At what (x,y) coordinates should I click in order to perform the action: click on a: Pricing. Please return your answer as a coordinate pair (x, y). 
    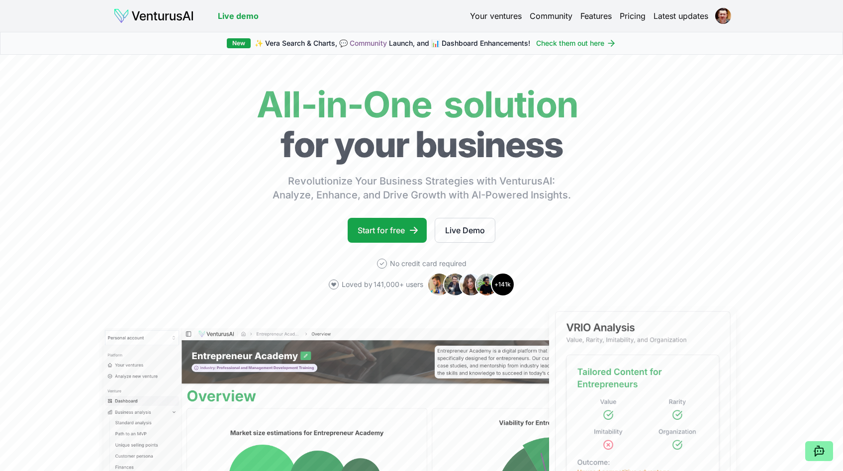
    Looking at the image, I should click on (633, 16).